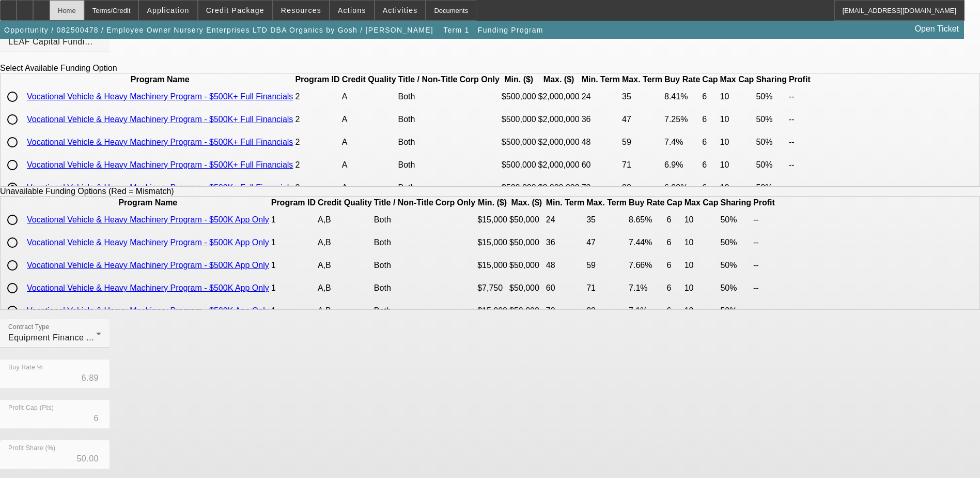 The image size is (980, 478). Describe the element at coordinates (148, 203) in the screenshot. I see `th: Program Name` at that location.